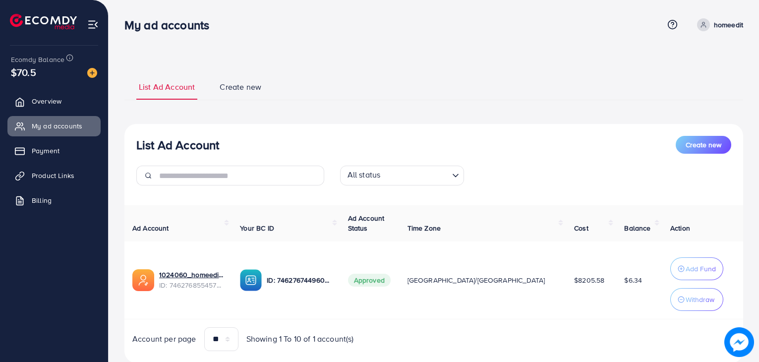 This screenshot has width=759, height=362. I want to click on span: $8205.58, so click(589, 280).